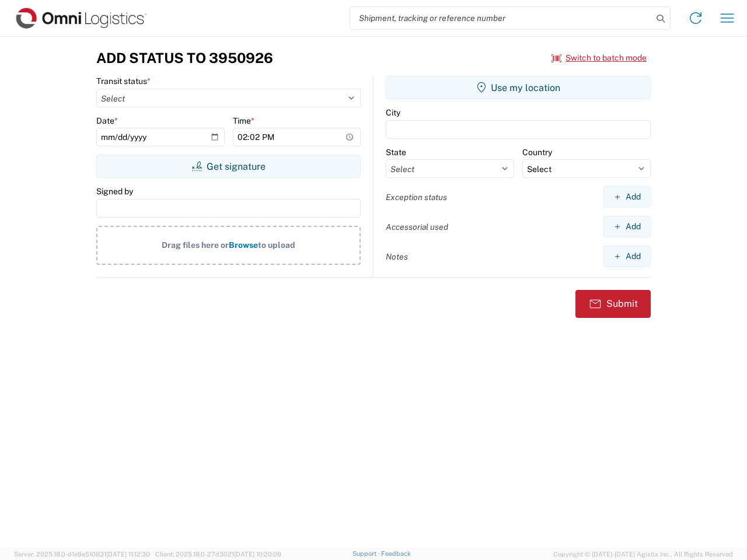 Image resolution: width=747 pixels, height=560 pixels. What do you see at coordinates (396, 257) in the screenshot?
I see `label: Notes` at bounding box center [396, 257].